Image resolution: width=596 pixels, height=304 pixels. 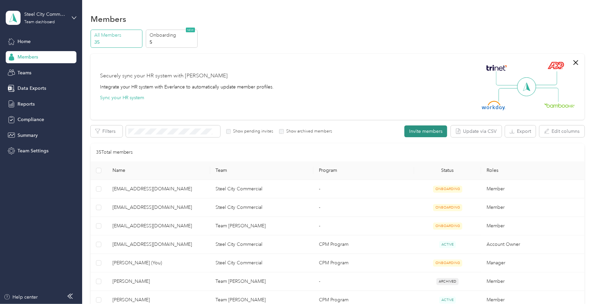 I want to click on span: Summary, so click(x=28, y=135).